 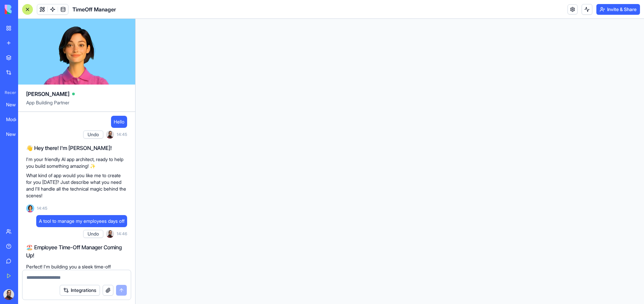 What do you see at coordinates (26, 9) in the screenshot?
I see `img: logo` at bounding box center [26, 9].